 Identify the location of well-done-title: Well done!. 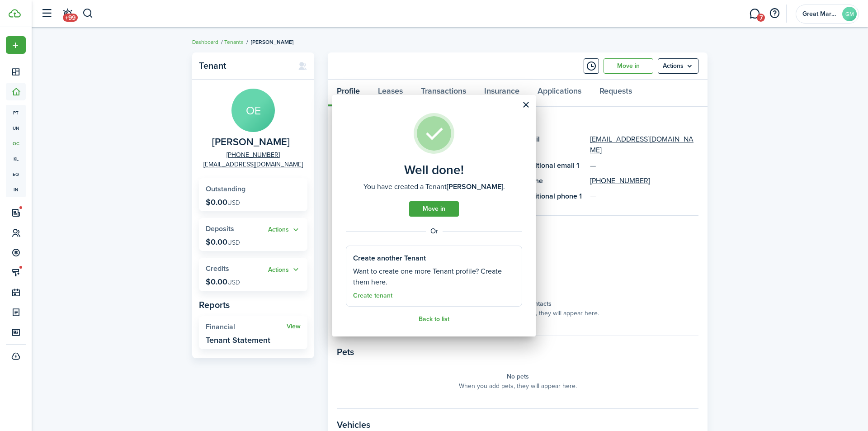
(434, 170).